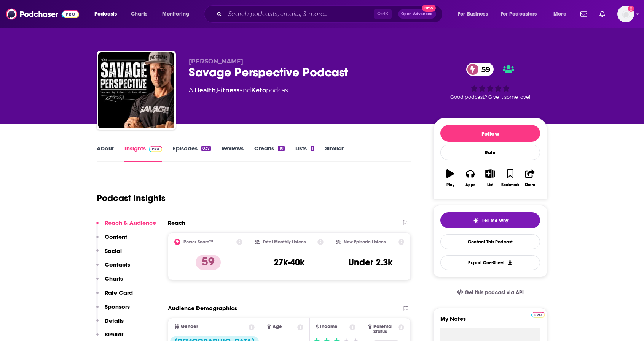 The image size is (644, 341). Describe the element at coordinates (490, 178) in the screenshot. I see `button: List` at that location.